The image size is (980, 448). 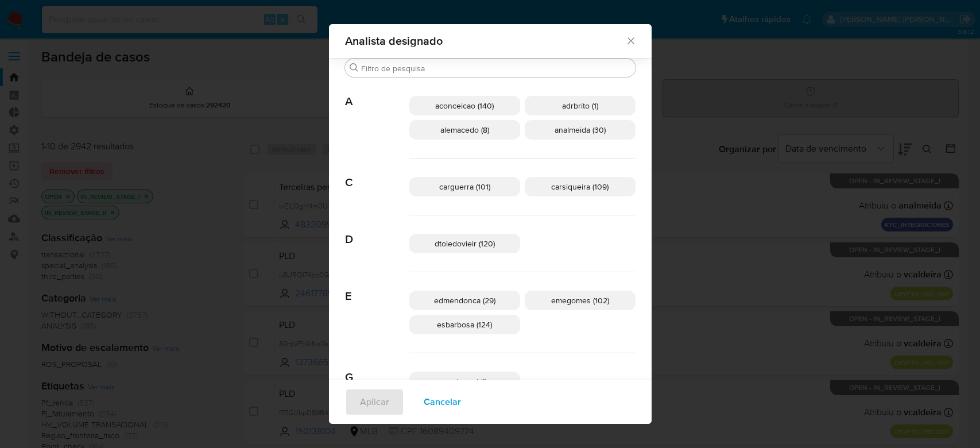 What do you see at coordinates (378, 369) in the screenshot?
I see `span: G` at bounding box center [378, 369].